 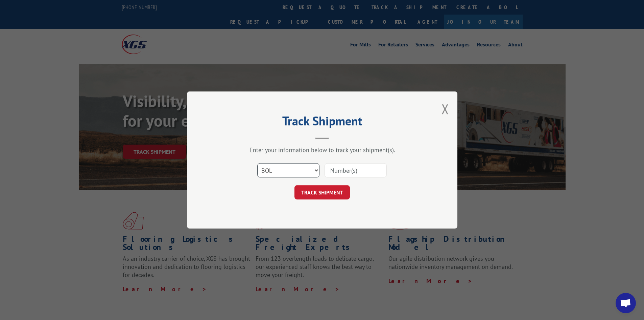 What do you see at coordinates (322, 150) in the screenshot?
I see `div: Enter your information below to track your shipment(s).` at bounding box center [322, 150].